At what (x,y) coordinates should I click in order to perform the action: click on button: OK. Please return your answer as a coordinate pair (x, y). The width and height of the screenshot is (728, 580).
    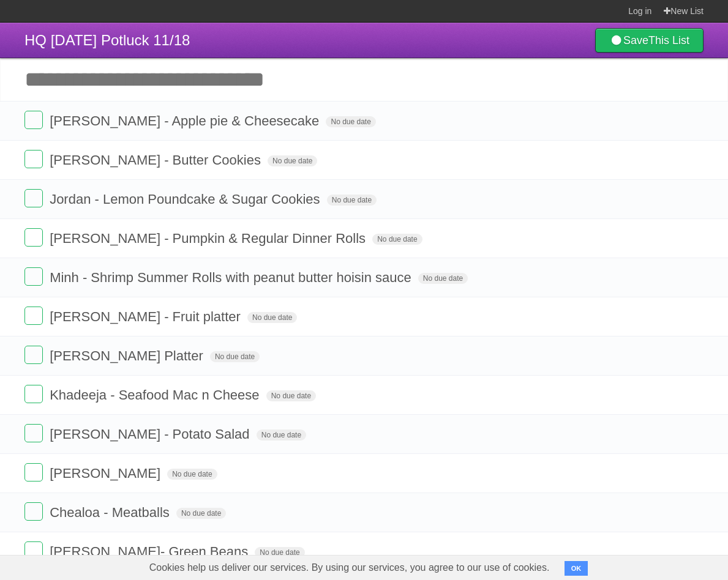
    Looking at the image, I should click on (575, 568).